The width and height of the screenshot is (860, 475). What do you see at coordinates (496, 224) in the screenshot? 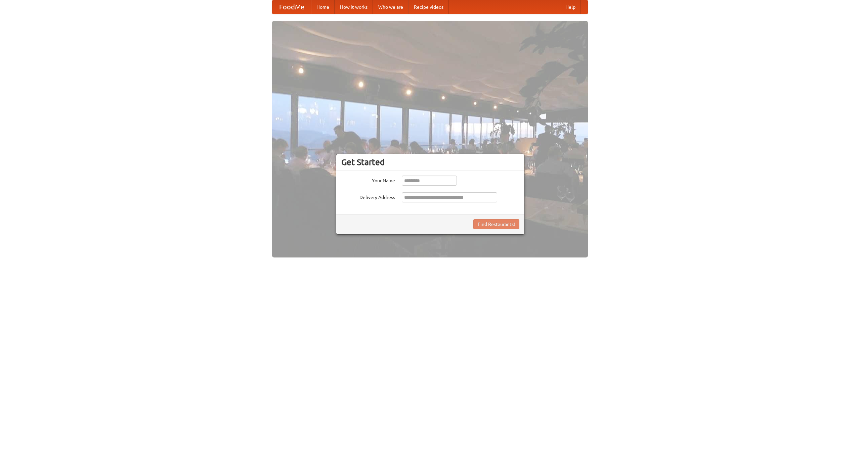
I see `button: Find Restaurants!` at bounding box center [496, 224].